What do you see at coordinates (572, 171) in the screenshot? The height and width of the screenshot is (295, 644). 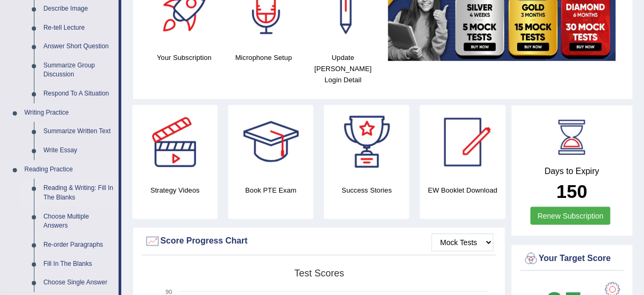 I see `h4: Days to Expiry` at bounding box center [572, 171].